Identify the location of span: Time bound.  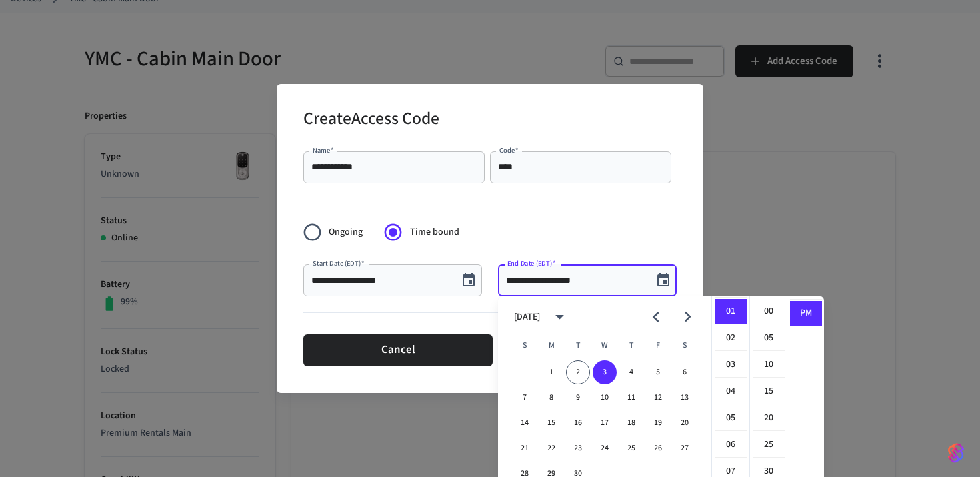
(435, 232).